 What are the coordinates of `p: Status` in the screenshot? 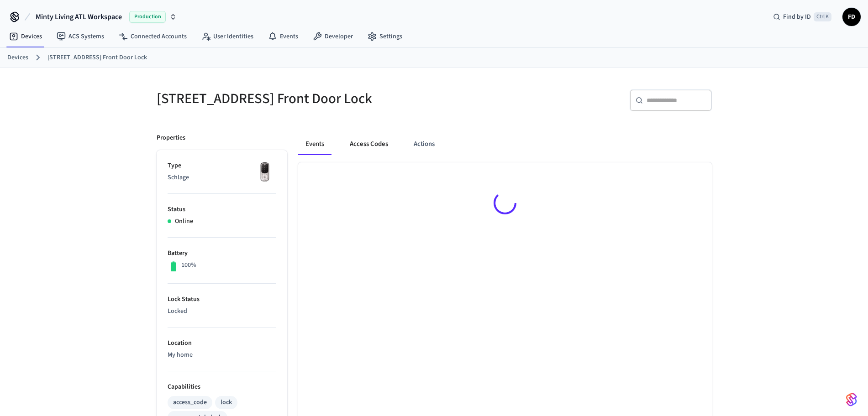 It's located at (222, 210).